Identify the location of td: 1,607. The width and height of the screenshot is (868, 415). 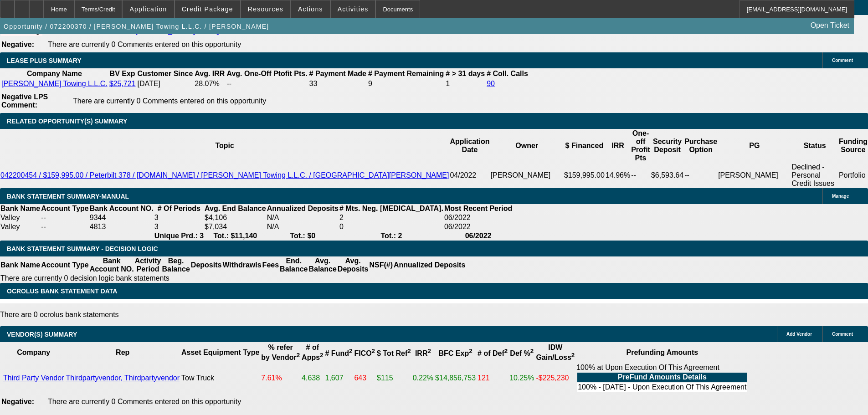
(339, 377).